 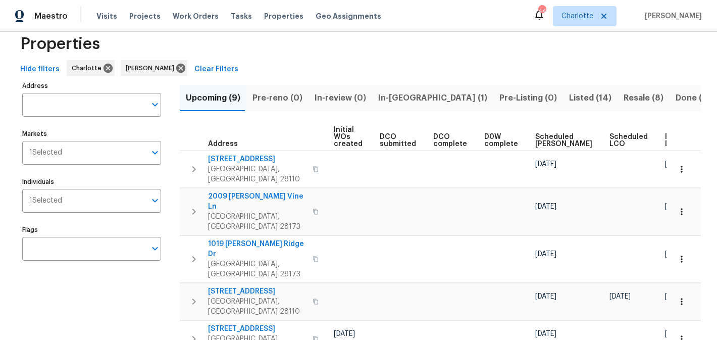 What do you see at coordinates (643, 98) in the screenshot?
I see `span: Resale (8)` at bounding box center [643, 98].